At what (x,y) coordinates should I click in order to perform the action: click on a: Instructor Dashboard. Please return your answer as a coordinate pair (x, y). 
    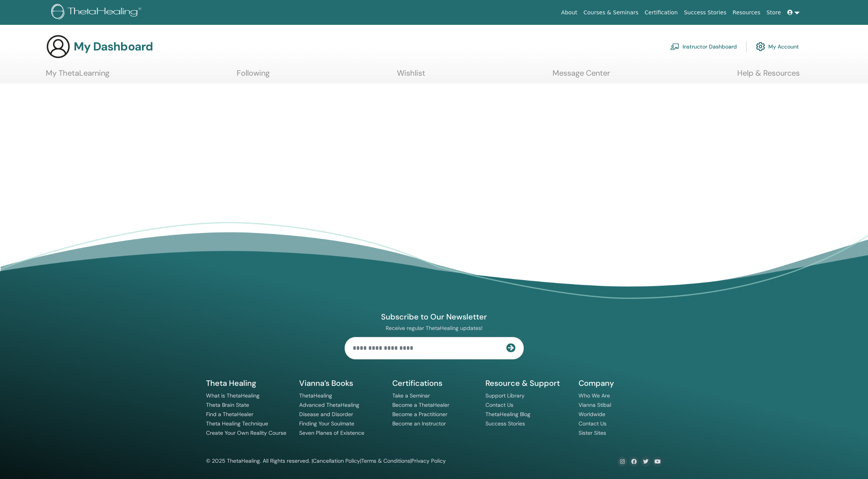
    Looking at the image, I should click on (703, 47).